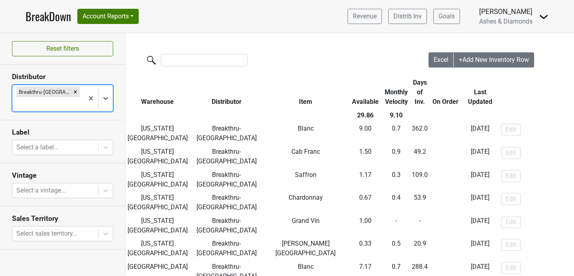 The height and width of the screenshot is (276, 574). What do you see at coordinates (306, 174) in the screenshot?
I see `span: Saffron` at bounding box center [306, 174].